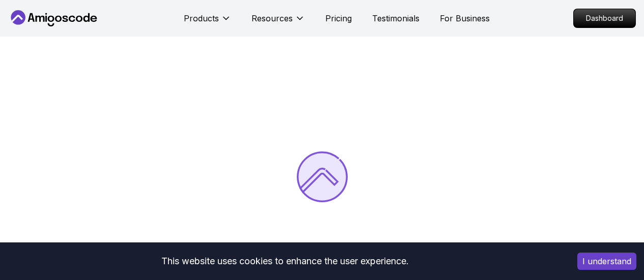 The image size is (644, 280). Describe the element at coordinates (607, 262) in the screenshot. I see `button: Accept cookies` at that location.